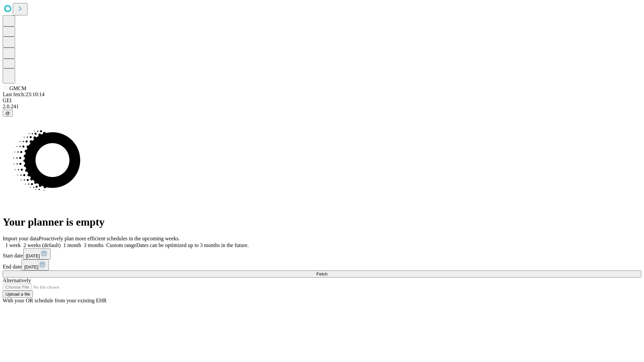 The height and width of the screenshot is (362, 644). Describe the element at coordinates (322, 107) in the screenshot. I see `div: 2.0.241` at that location.